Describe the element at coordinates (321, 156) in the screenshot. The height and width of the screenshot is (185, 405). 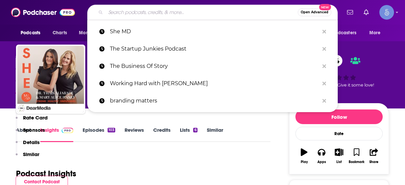
I see `button: Apps` at that location.